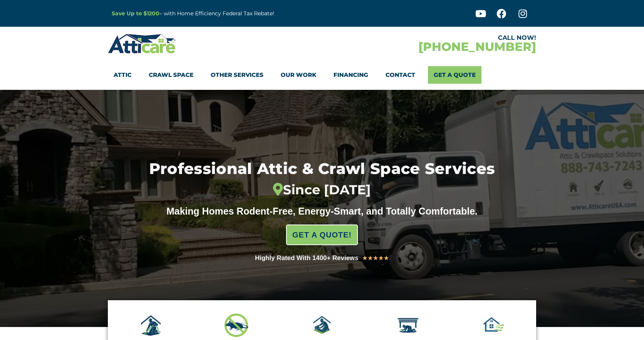  I want to click on a: Crawl Space, so click(171, 75).